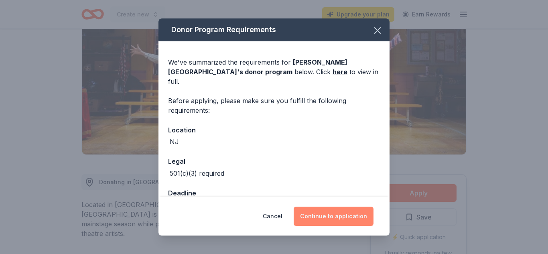  I want to click on div: Legal, so click(274, 161).